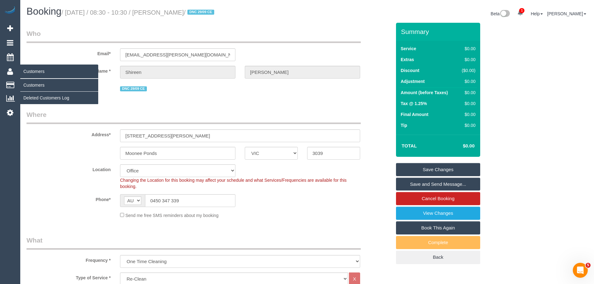  I want to click on label: Email*, so click(69, 52).